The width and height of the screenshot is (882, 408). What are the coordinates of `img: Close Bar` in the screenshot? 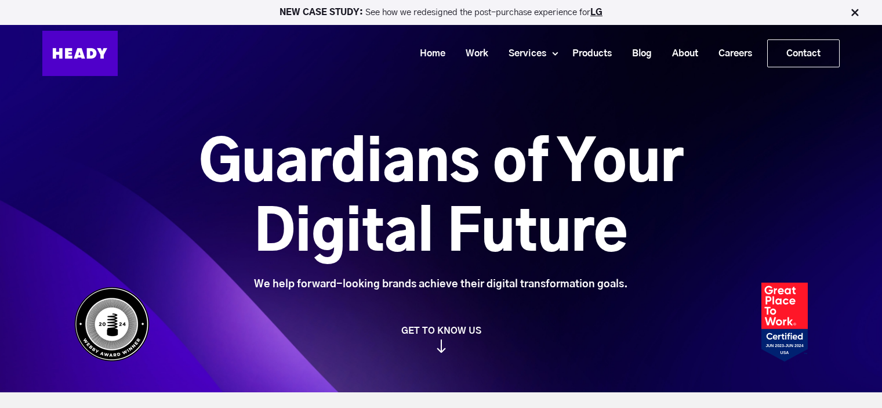 It's located at (855, 13).